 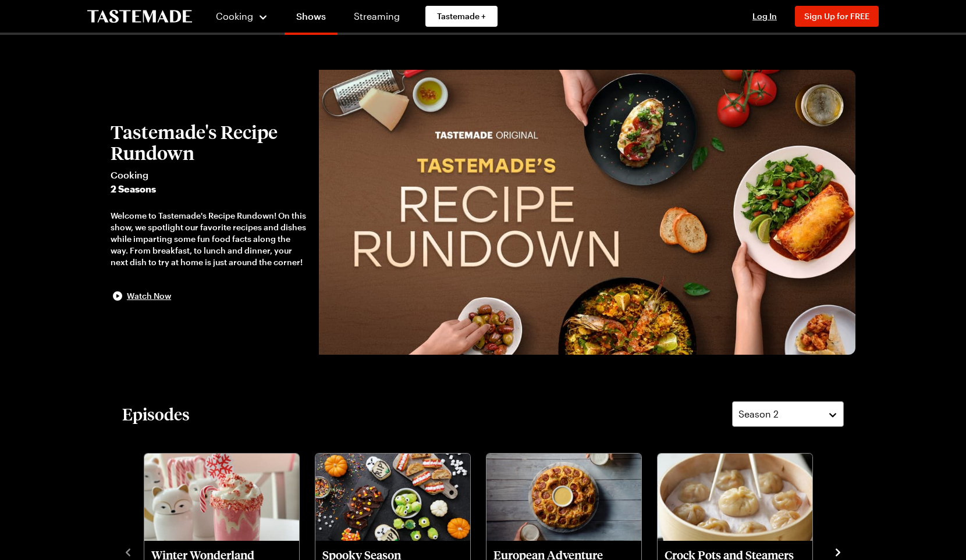 I want to click on img: Winter Wonderland, so click(x=221, y=497).